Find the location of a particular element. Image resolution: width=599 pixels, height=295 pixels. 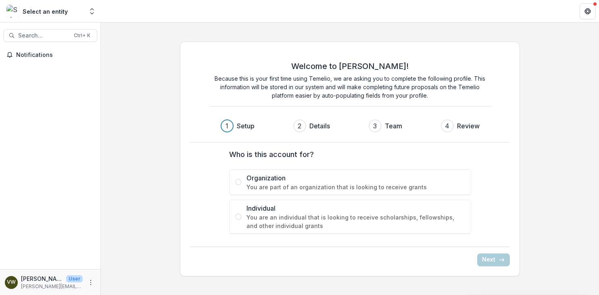

button: Search... is located at coordinates (50, 35).